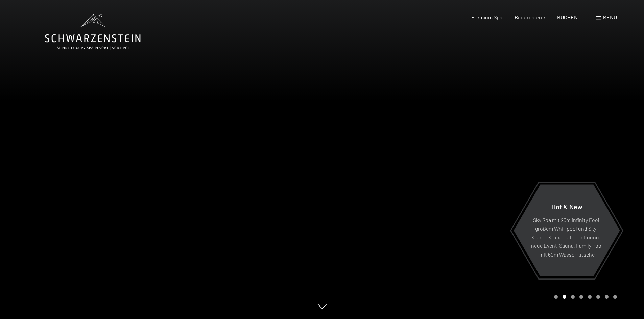  What do you see at coordinates (556, 297) in the screenshot?
I see `div: Carousel Page 1` at bounding box center [556, 297].